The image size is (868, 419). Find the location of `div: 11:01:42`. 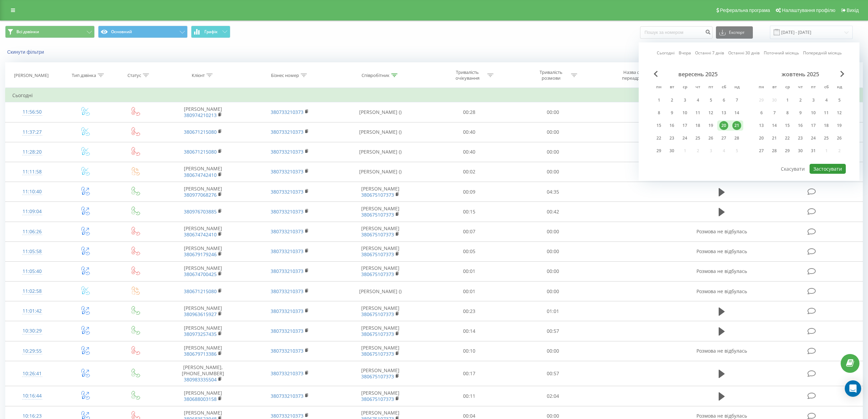

div: 11:01:42 is located at coordinates (33, 311).